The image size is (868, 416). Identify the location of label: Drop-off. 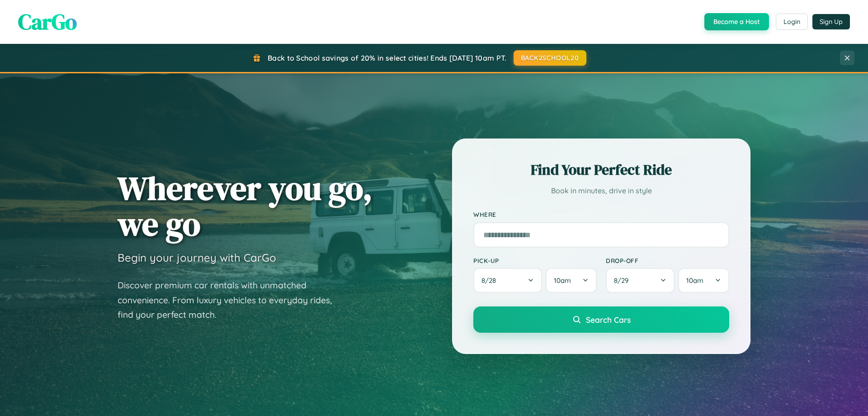
(667, 260).